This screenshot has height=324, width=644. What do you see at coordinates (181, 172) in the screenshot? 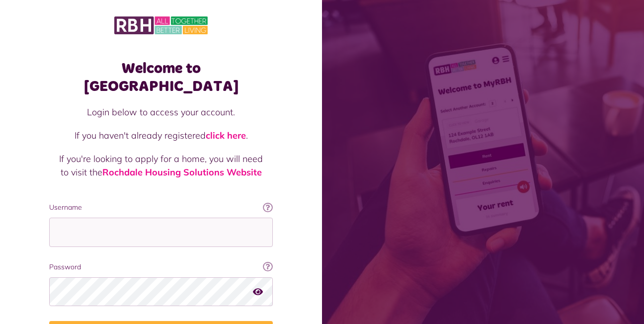
I see `a: Rochdale Housing Solutions Website` at bounding box center [181, 172].